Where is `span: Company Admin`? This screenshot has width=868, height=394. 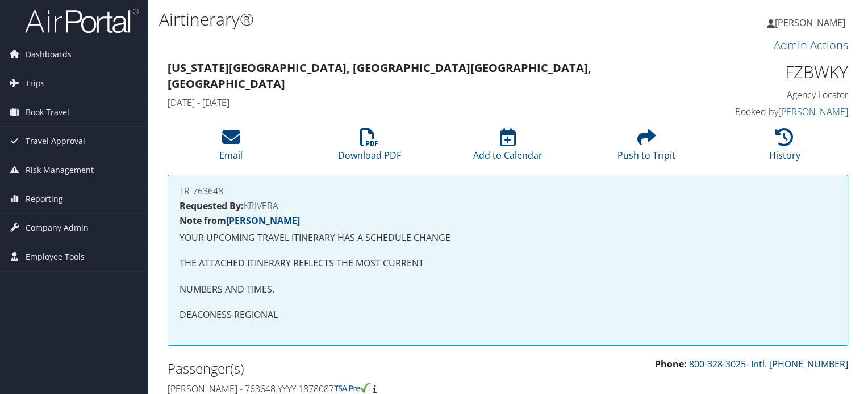
span: Company Admin is located at coordinates (56, 228).